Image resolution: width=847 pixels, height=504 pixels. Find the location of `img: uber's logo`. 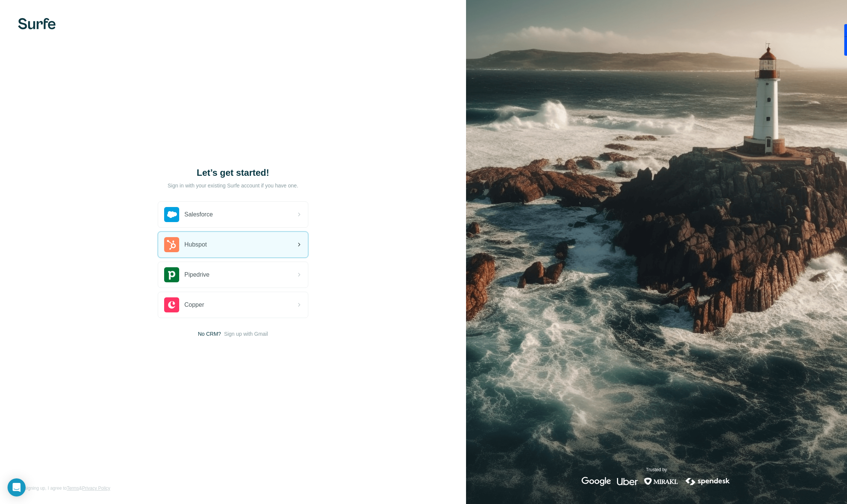

img: uber's logo is located at coordinates (627, 481).